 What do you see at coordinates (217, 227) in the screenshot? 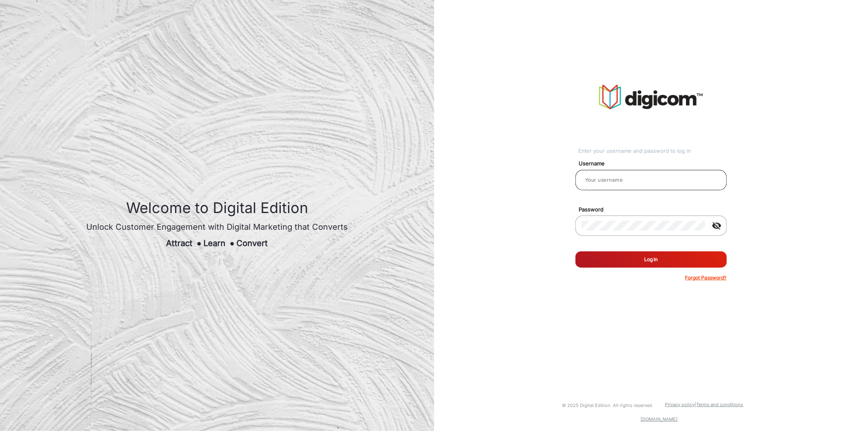
I see `div: Unlock Customer Engagement with Digital Marketing that Converts` at bounding box center [217, 227].